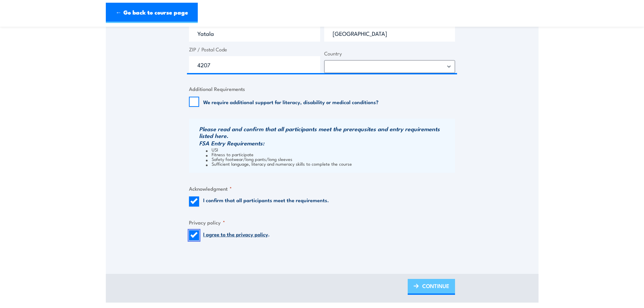 This screenshot has height=308, width=644. Describe the element at coordinates (236, 234) in the screenshot. I see `a: I agree to the privacy policy` at that location.